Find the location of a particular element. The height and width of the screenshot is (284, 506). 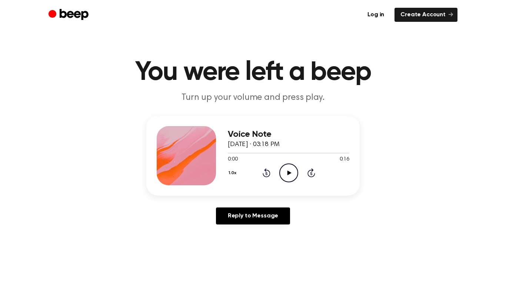

a: Log in is located at coordinates (375, 15).